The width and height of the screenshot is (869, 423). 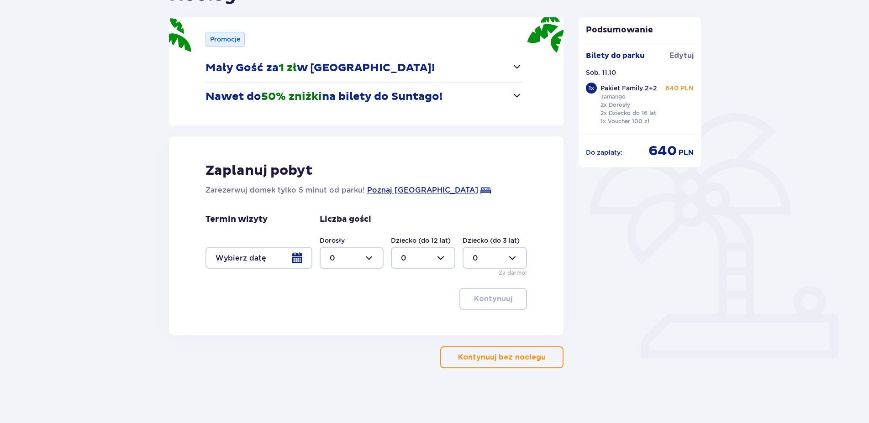 I want to click on button: Kontynuuj, so click(x=493, y=299).